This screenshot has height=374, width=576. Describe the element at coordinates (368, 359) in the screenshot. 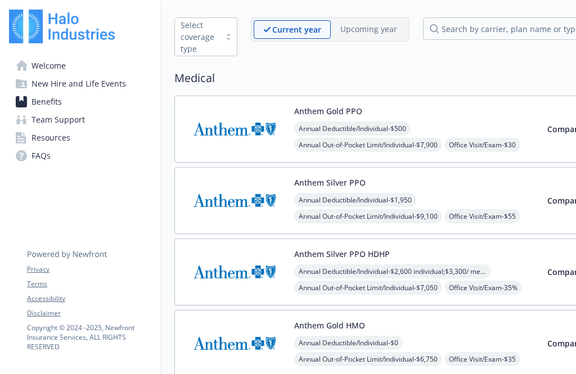

I see `span: Annual Out-of-Pocket Limit/Individual - $6,750` at that location.